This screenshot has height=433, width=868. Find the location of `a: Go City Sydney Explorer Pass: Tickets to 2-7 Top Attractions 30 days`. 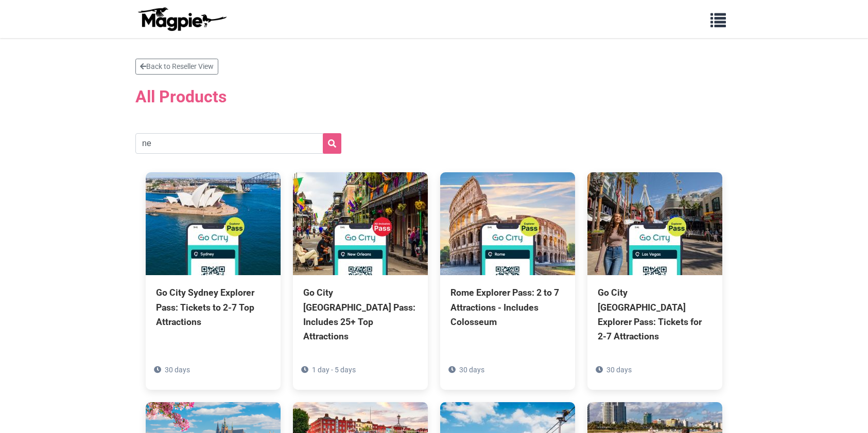

a: Go City Sydney Explorer Pass: Tickets to 2-7 Top Attractions 30 days is located at coordinates (213, 274).